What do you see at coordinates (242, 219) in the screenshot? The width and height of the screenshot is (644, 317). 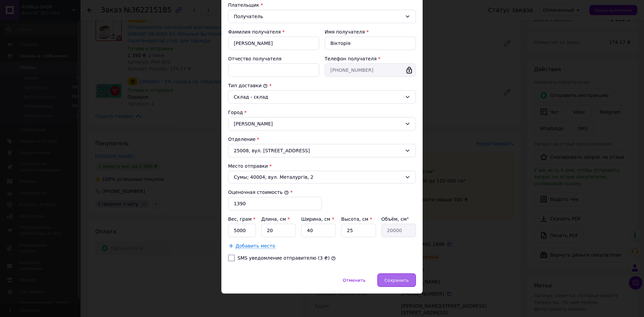 I see `label: Вес, грам` at bounding box center [242, 219].